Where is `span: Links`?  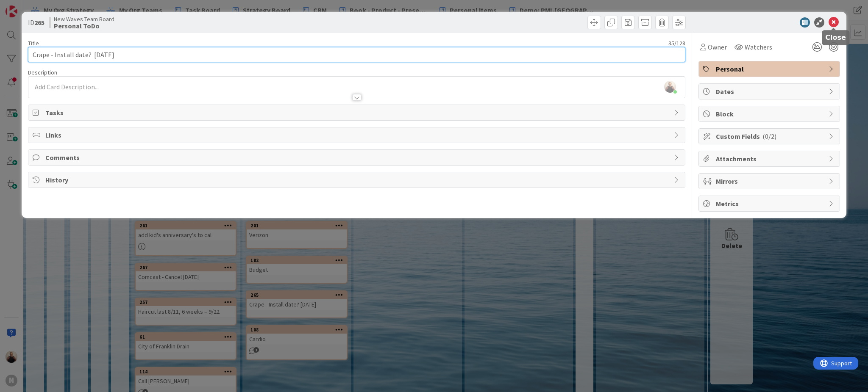 span: Links is located at coordinates (357, 135).